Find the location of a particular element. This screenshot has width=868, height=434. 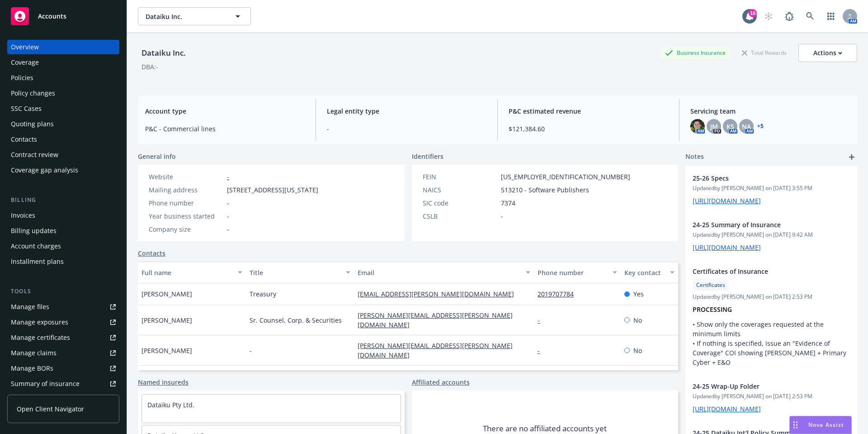

div: Drag to move is located at coordinates (796, 424).